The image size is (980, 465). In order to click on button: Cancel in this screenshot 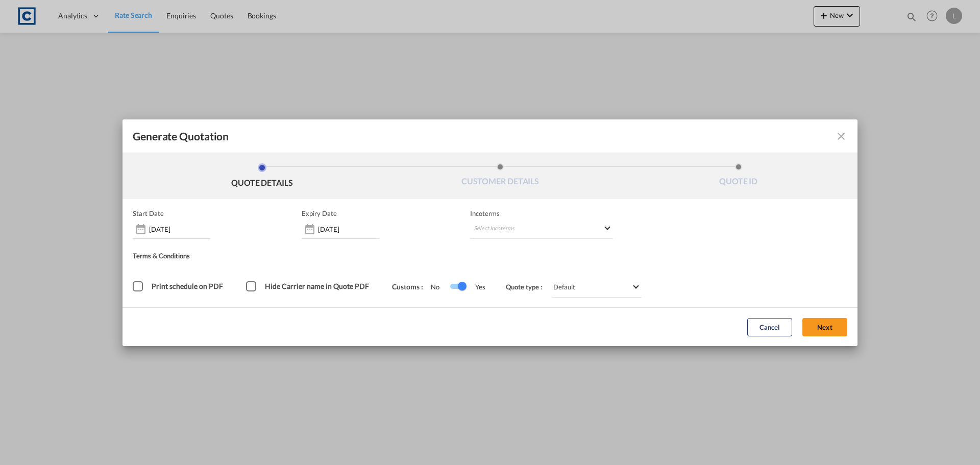, I will do `click(770, 327)`.